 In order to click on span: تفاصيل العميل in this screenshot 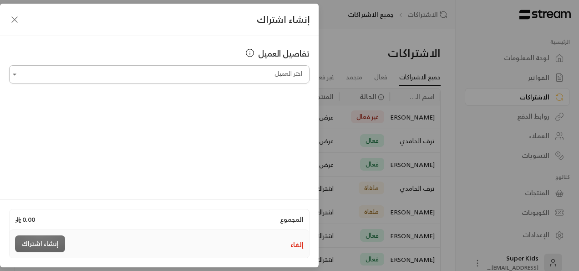, I will do `click(284, 53)`.